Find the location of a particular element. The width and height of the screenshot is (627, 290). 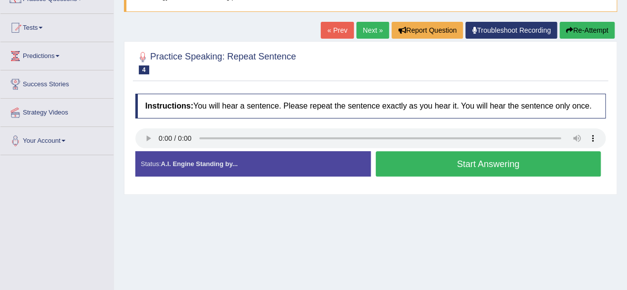

a: Predictions is located at coordinates (57, 54).